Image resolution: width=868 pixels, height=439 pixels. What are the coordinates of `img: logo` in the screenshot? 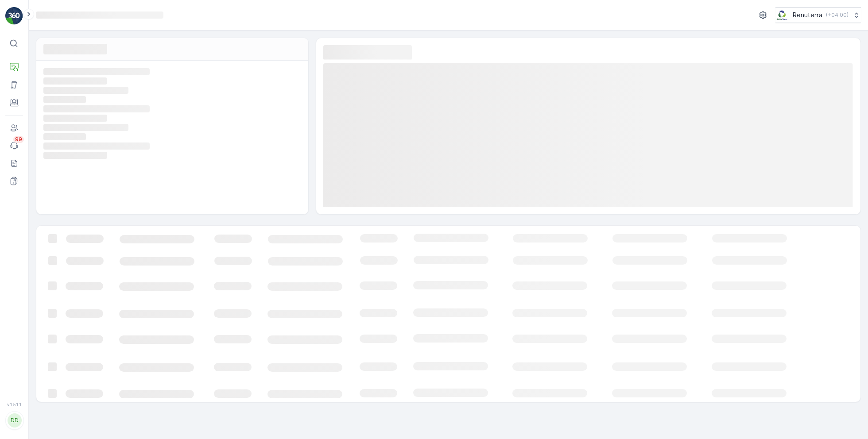 It's located at (14, 16).